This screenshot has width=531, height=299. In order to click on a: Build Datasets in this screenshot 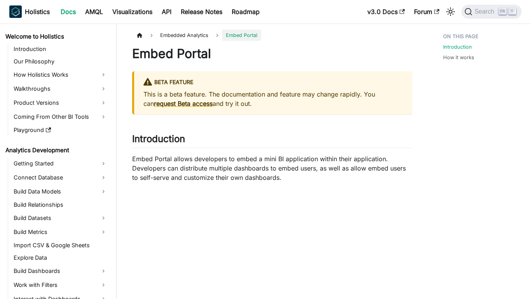, I will do `click(60, 218)`.